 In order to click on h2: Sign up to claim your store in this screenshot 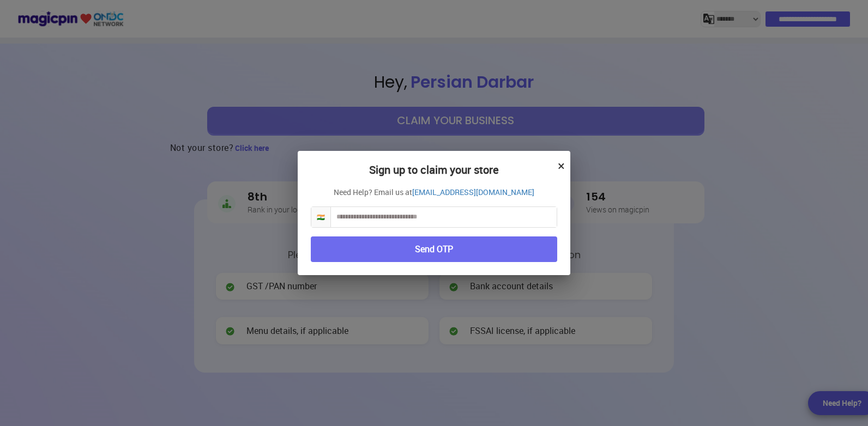, I will do `click(434, 176)`.